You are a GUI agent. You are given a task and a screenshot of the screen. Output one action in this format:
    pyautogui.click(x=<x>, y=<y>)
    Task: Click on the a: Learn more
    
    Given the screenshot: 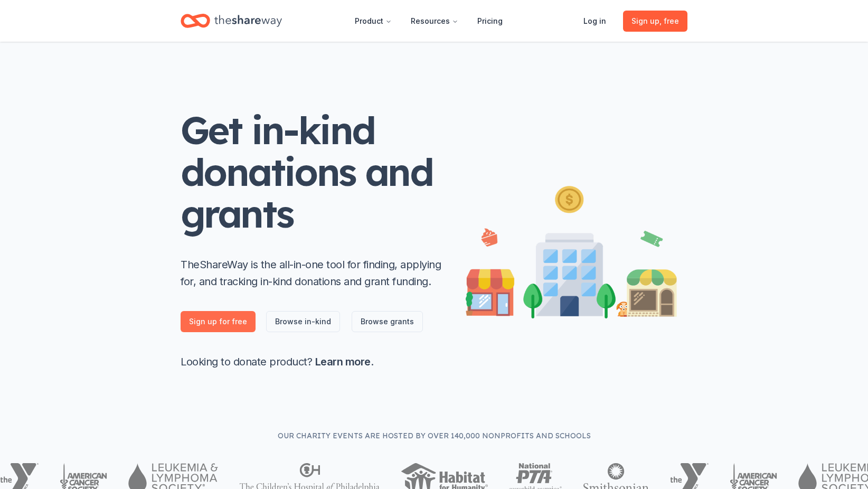 What is the action you would take?
    pyautogui.click(x=343, y=362)
    